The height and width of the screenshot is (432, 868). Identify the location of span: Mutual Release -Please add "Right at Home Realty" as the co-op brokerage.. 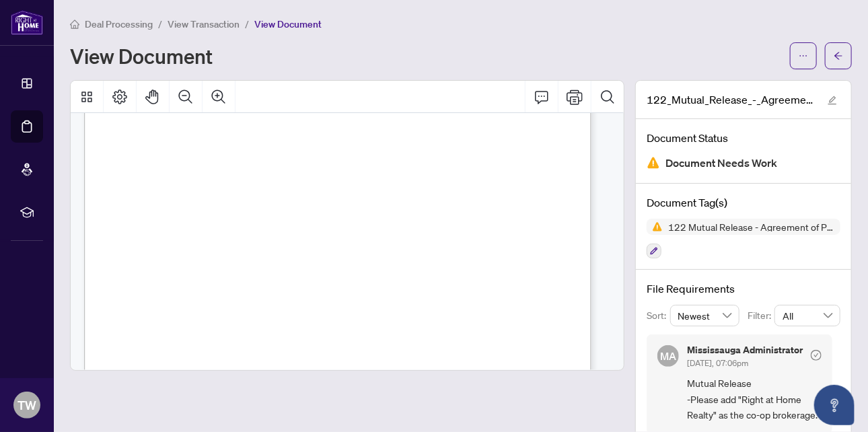
(755, 399).